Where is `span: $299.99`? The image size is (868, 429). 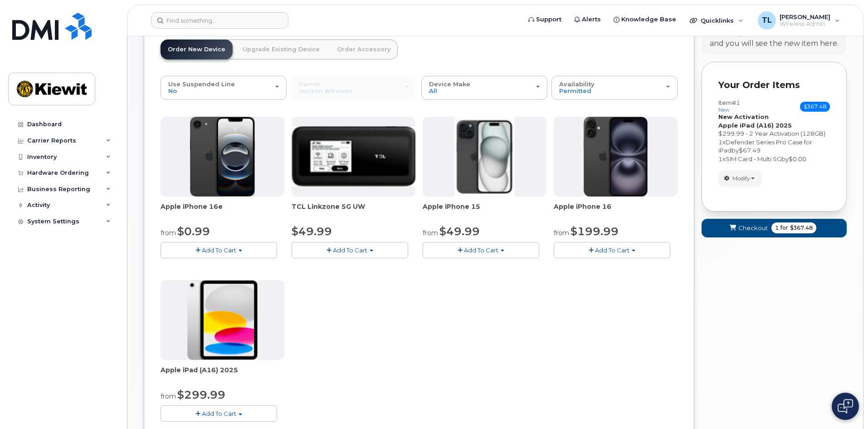
span: $299.99 is located at coordinates (201, 394).